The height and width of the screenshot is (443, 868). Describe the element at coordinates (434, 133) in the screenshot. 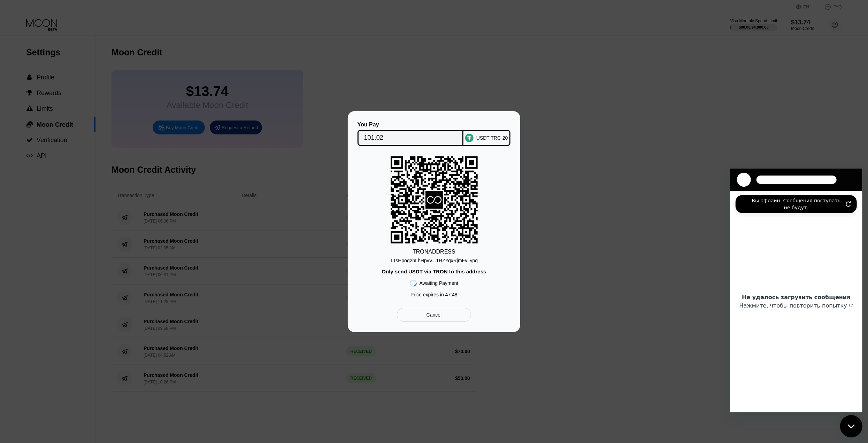

I see `div: You PayUSDT TRC-20` at that location.